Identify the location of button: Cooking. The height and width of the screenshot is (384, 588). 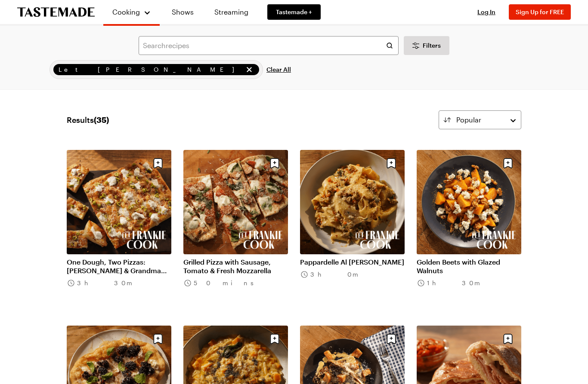
(131, 12).